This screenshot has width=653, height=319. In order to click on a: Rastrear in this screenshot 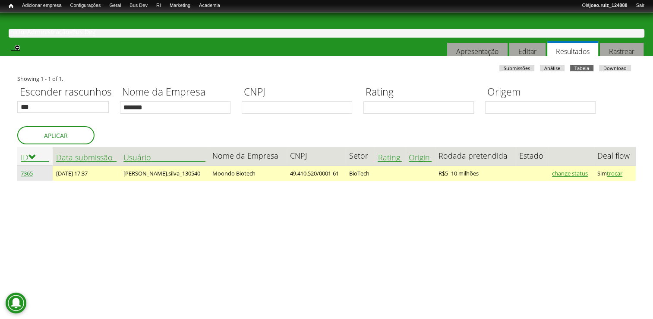, I will do `click(622, 51)`.